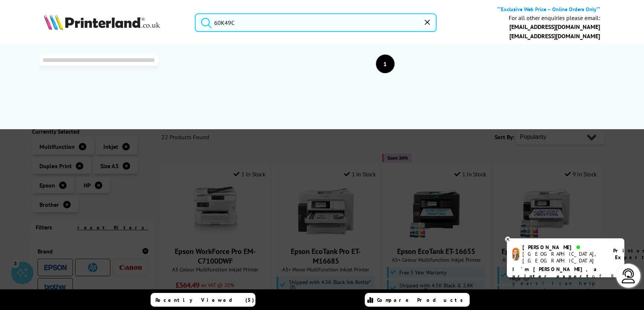 The image size is (644, 310). I want to click on p: of 8 years! I can help you choose the right product, so click(566, 283).